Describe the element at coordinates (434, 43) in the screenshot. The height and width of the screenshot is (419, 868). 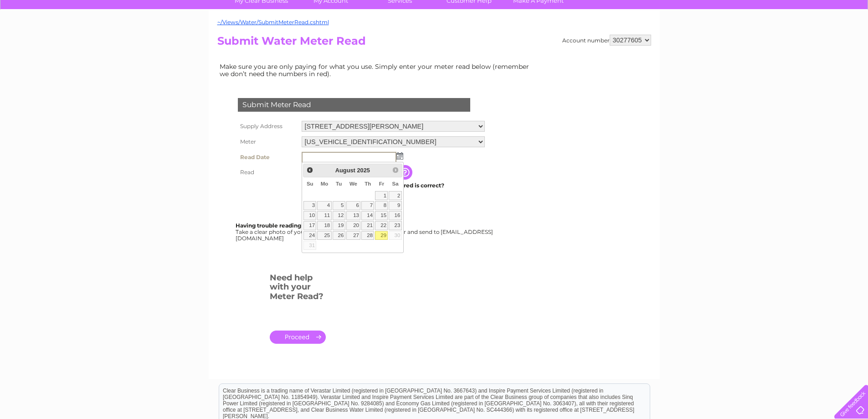
I see `h2: Submit Water Meter Read` at that location.